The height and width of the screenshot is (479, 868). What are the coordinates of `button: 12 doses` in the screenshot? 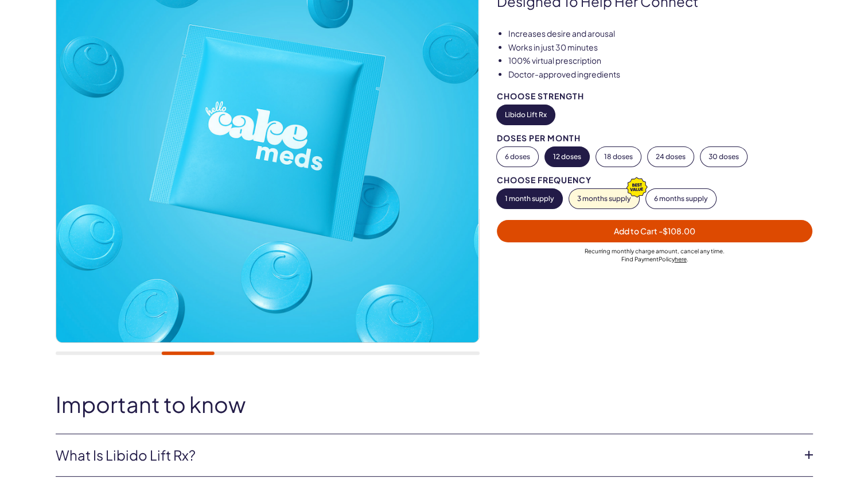 It's located at (566, 157).